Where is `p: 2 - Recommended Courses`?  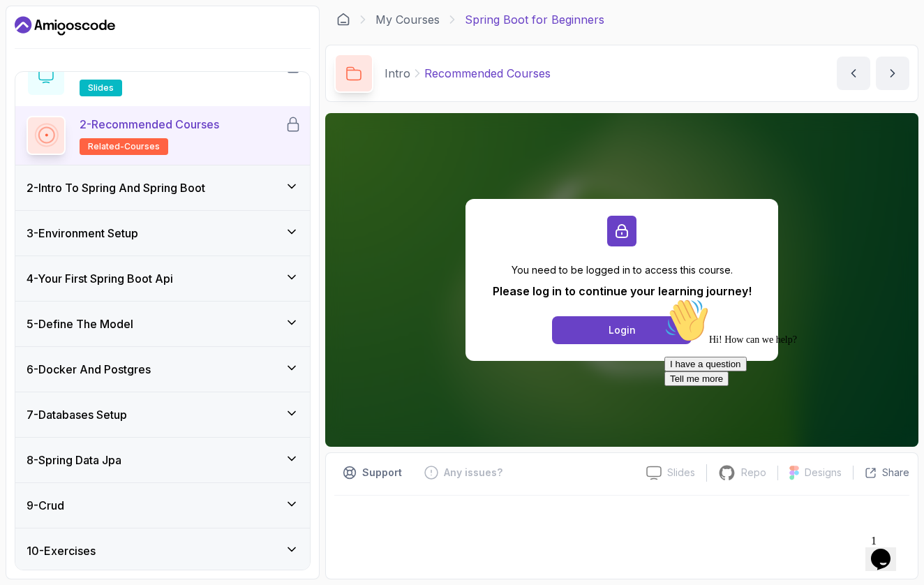 p: 2 - Recommended Courses is located at coordinates (150, 125).